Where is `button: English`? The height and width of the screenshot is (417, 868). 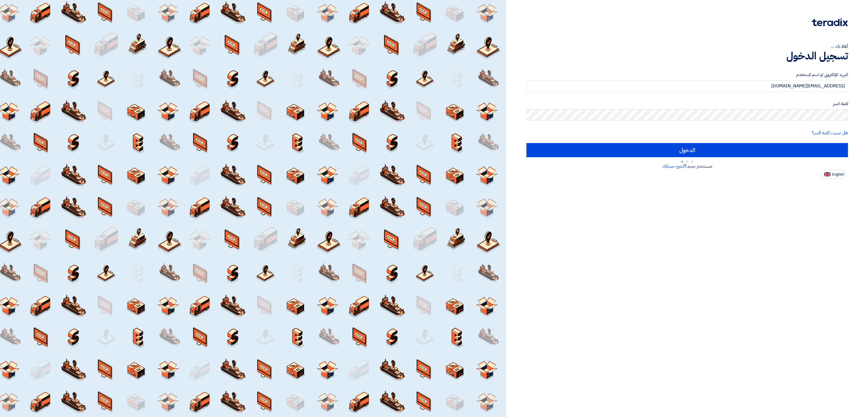
button: English is located at coordinates (833, 174).